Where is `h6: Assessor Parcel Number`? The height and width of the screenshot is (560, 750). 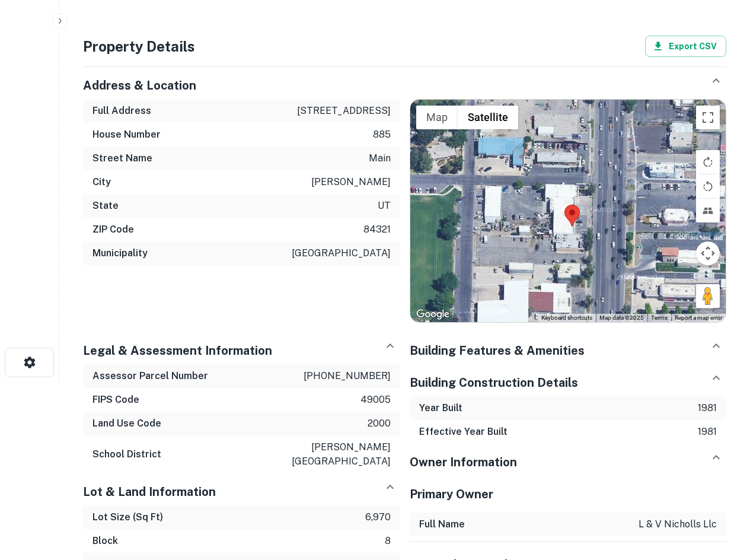 h6: Assessor Parcel Number is located at coordinates (150, 376).